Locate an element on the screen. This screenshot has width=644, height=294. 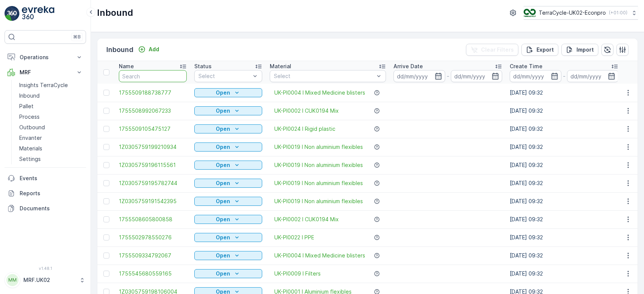
p: Settings is located at coordinates (30, 159).